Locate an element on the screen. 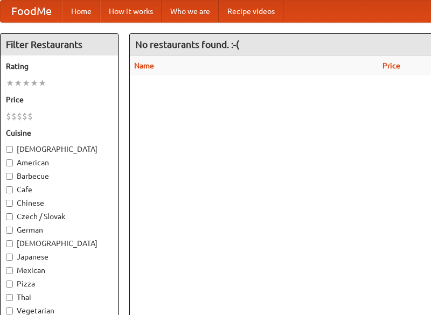 The height and width of the screenshot is (315, 431). a: Price is located at coordinates (391, 66).